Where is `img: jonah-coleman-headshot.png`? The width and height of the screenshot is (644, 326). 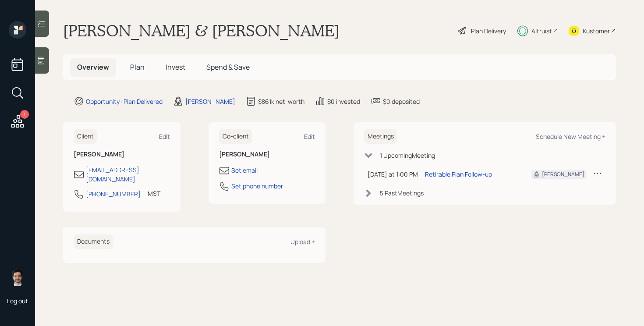 img: jonah-coleman-headshot.png is located at coordinates (18, 278).